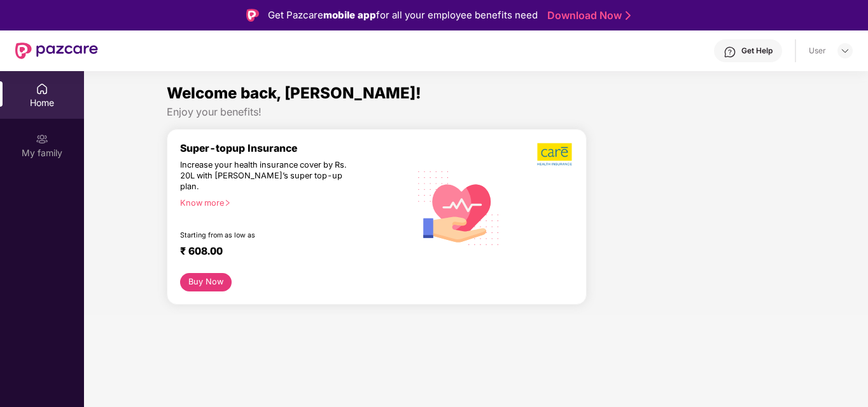 Image resolution: width=868 pixels, height=407 pixels. Describe the element at coordinates (42, 139) in the screenshot. I see `img: svg+xml;base64,PHN2ZyB3aWR0aD0iMjAiIGhlaWdodD0iMjAiIHZpZXdCb3g9IjAgMCAyMCAyMCIgZmlsbD0ibm9uZSIgeG...` at that location.